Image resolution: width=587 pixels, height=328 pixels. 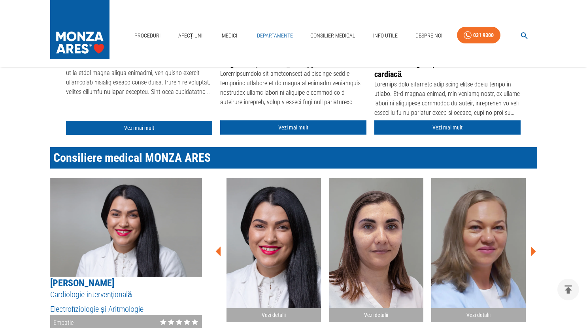 What do you see at coordinates (385, 36) in the screenshot?
I see `a: Info Utile` at bounding box center [385, 36].